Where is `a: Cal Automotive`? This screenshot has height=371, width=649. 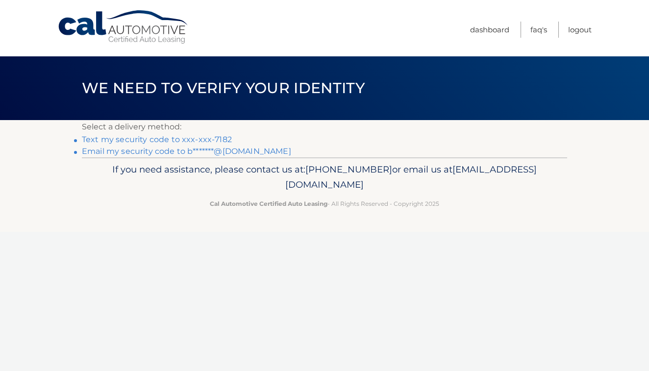 a: Cal Automotive is located at coordinates (124, 27).